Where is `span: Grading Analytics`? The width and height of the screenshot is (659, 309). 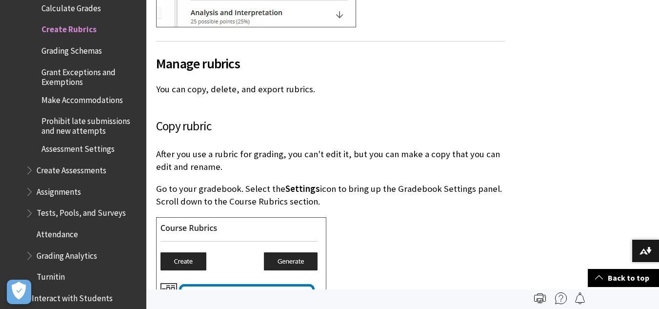 span: Grading Analytics is located at coordinates (67, 254).